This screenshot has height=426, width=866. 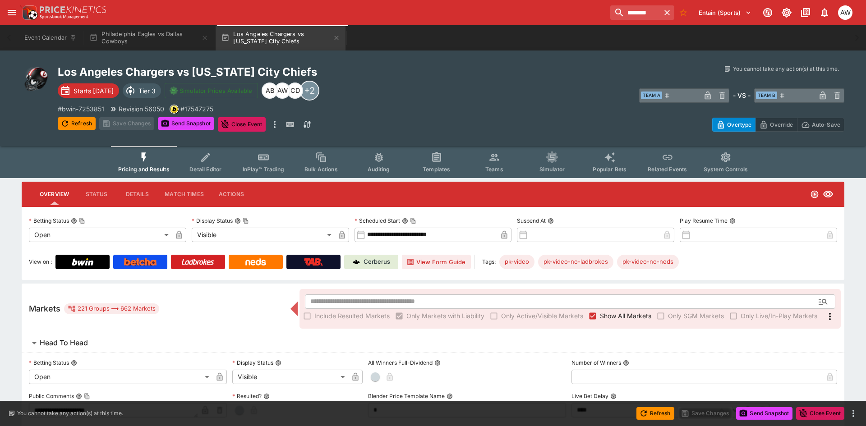 I want to click on button: Overview, so click(x=54, y=194).